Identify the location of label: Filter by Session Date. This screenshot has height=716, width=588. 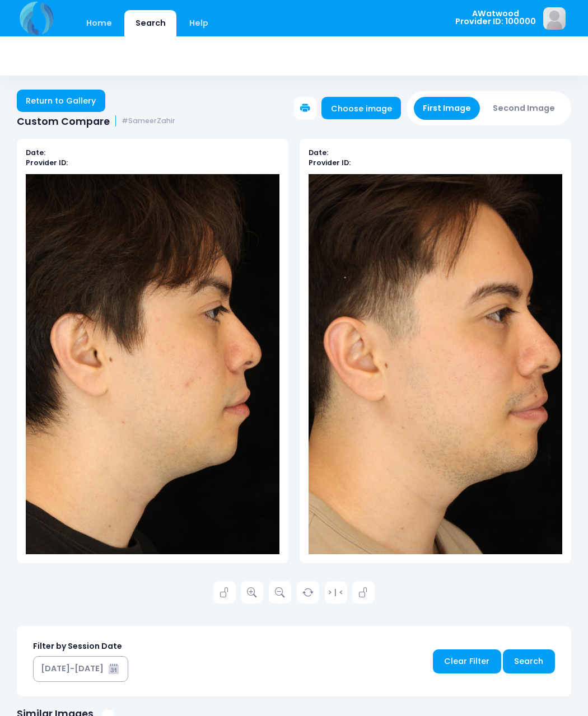
(77, 646).